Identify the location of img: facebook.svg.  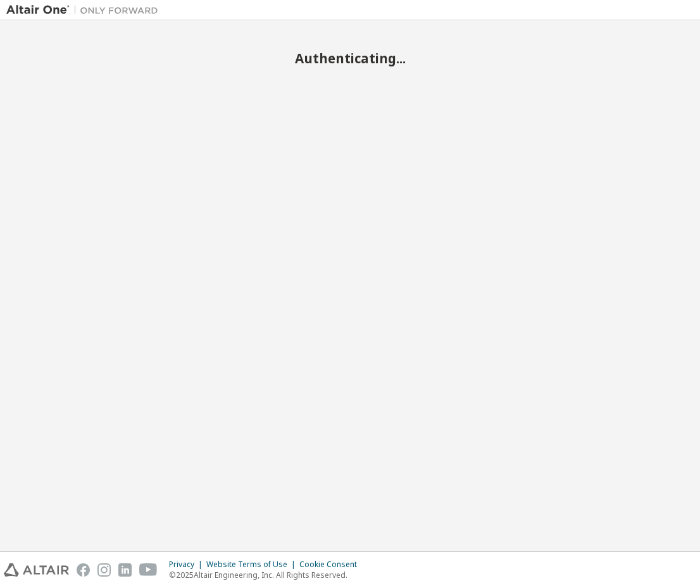
(83, 570).